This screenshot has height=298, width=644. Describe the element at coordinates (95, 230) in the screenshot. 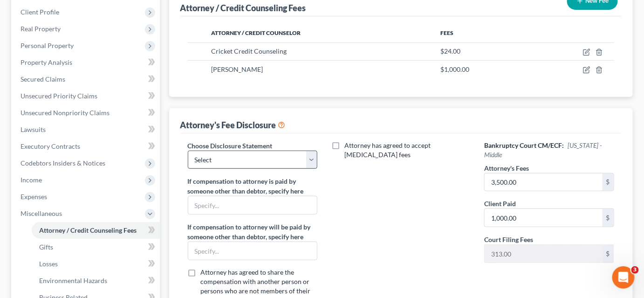

I see `a: Attorney / Credit Counseling Fees` at that location.